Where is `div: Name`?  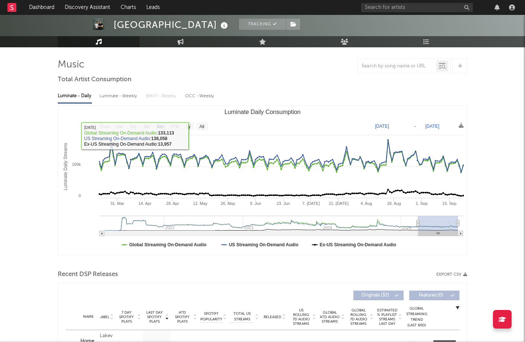 div: Name is located at coordinates (88, 316).